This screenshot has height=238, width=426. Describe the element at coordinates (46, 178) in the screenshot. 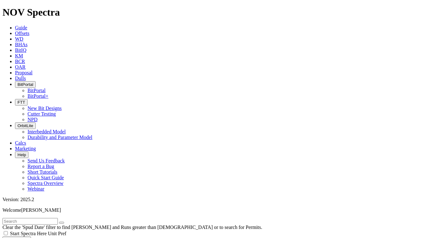

I see `a: Quick Start Guide` at that location.